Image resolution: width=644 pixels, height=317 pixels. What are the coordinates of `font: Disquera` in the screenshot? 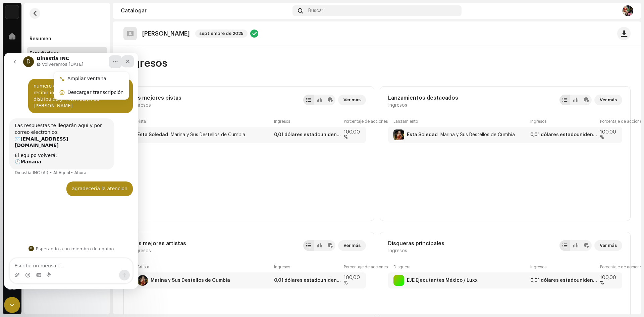 It's located at (402, 267).